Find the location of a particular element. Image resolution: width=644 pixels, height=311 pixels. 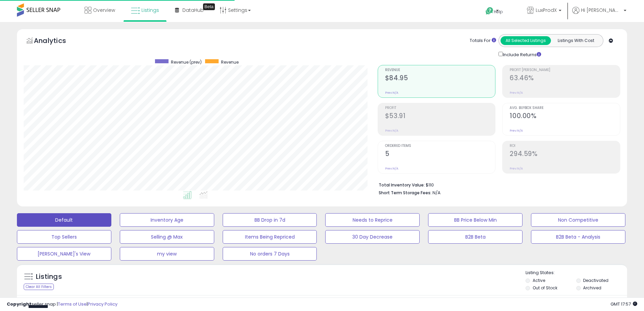

div: Totals For is located at coordinates (483, 41).